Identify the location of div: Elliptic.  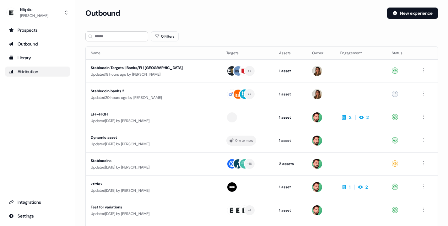
(34, 9).